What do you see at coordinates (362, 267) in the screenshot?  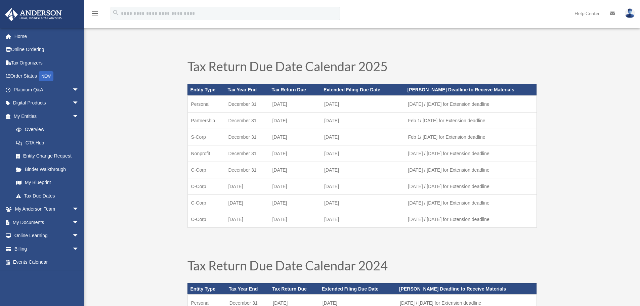 I see `h1: Tax Return Due Date Calendar 2024` at bounding box center [362, 267].